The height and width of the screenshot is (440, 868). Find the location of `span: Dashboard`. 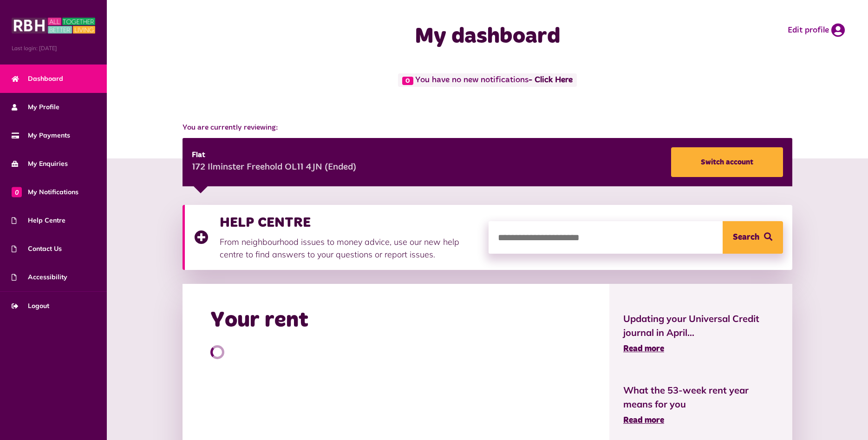

span: Dashboard is located at coordinates (37, 79).